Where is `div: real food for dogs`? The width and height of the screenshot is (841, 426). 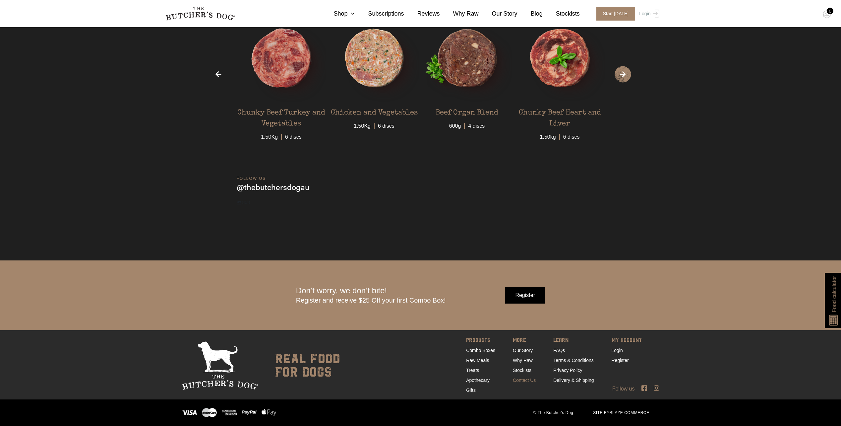 div: real food for dogs is located at coordinates (304, 365).